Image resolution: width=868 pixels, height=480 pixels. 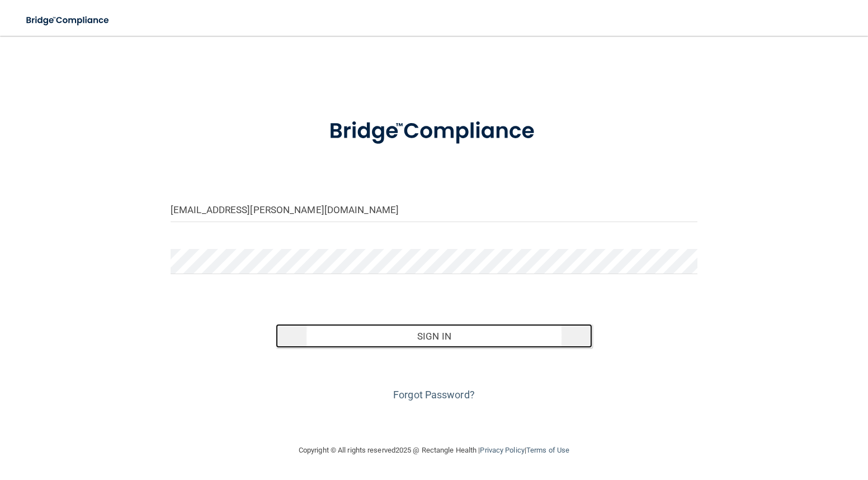 What do you see at coordinates (502, 450) in the screenshot?
I see `a: Privacy Policy` at bounding box center [502, 450].